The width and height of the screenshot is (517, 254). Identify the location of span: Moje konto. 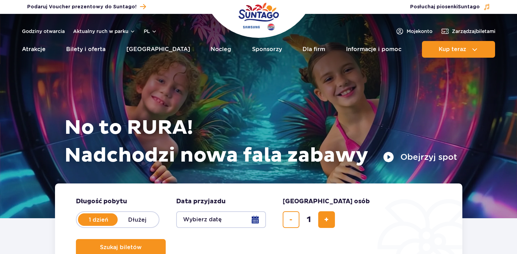
(419, 31).